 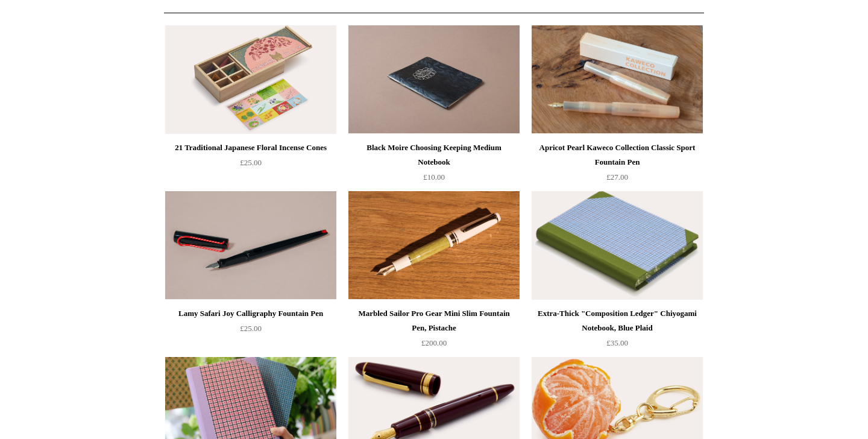 I want to click on div: 21 Traditional Japanese Floral Incense Cones, so click(x=250, y=148).